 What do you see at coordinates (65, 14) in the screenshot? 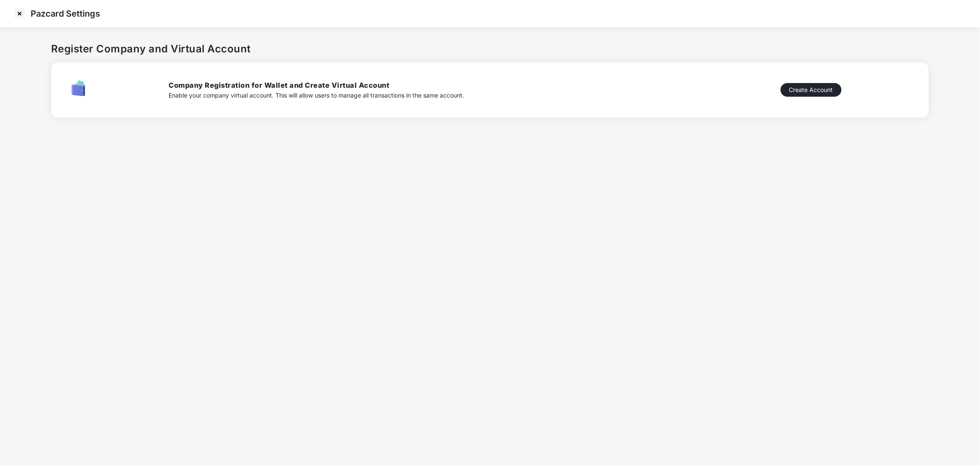
I see `p: Pazcard Settings` at bounding box center [65, 14].